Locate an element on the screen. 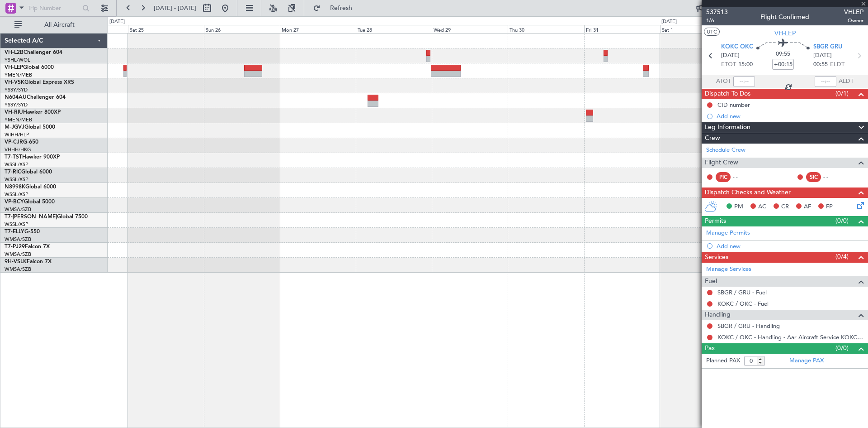 The width and height of the screenshot is (868, 428). a: N8998KGlobal 6000 is located at coordinates (31, 187).